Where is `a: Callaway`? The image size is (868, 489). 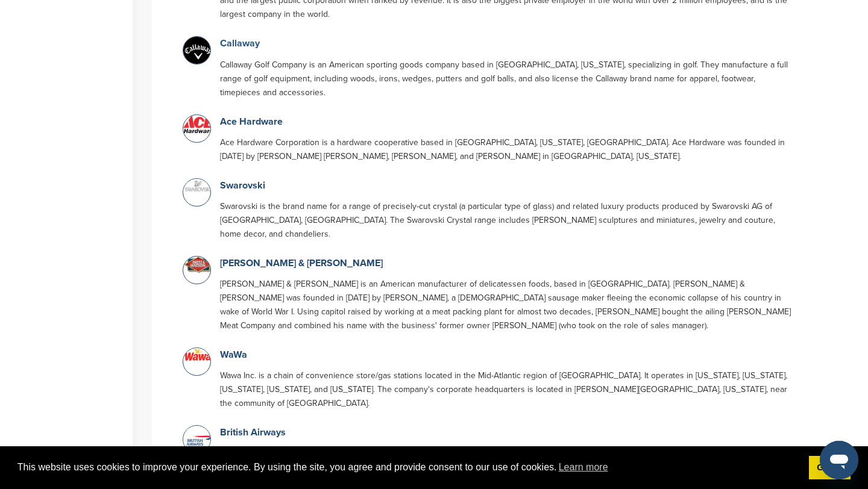 a: Callaway is located at coordinates (240, 44).